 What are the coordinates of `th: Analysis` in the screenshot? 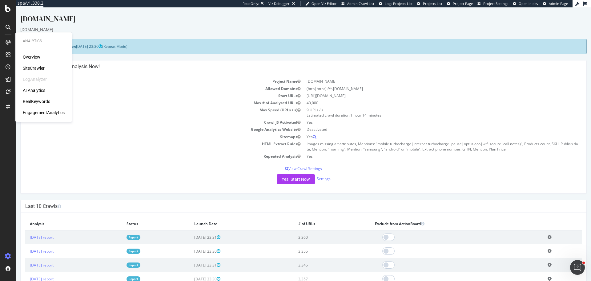 It's located at (58, 216).